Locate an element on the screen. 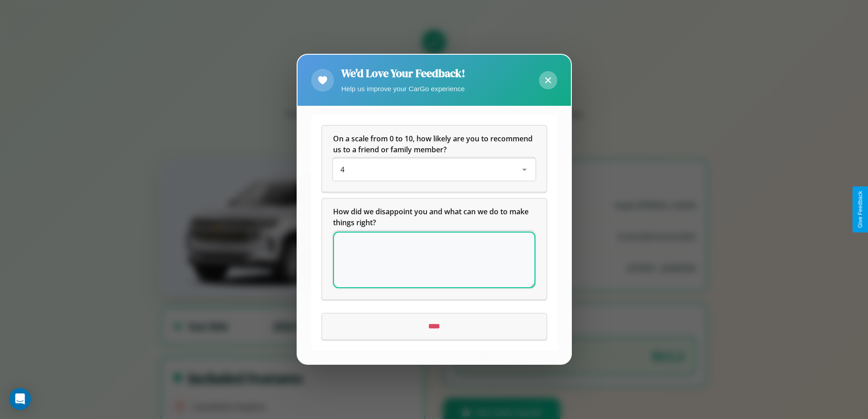 The image size is (868, 419). p: Help us improve your CarGo experience is located at coordinates (403, 88).